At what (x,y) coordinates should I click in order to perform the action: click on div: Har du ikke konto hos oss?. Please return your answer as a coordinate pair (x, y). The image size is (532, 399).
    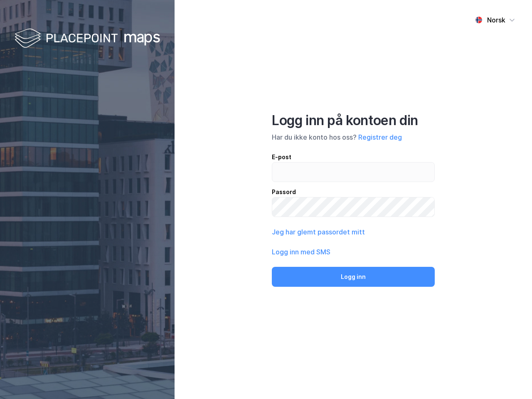
    Looking at the image, I should click on (354, 137).